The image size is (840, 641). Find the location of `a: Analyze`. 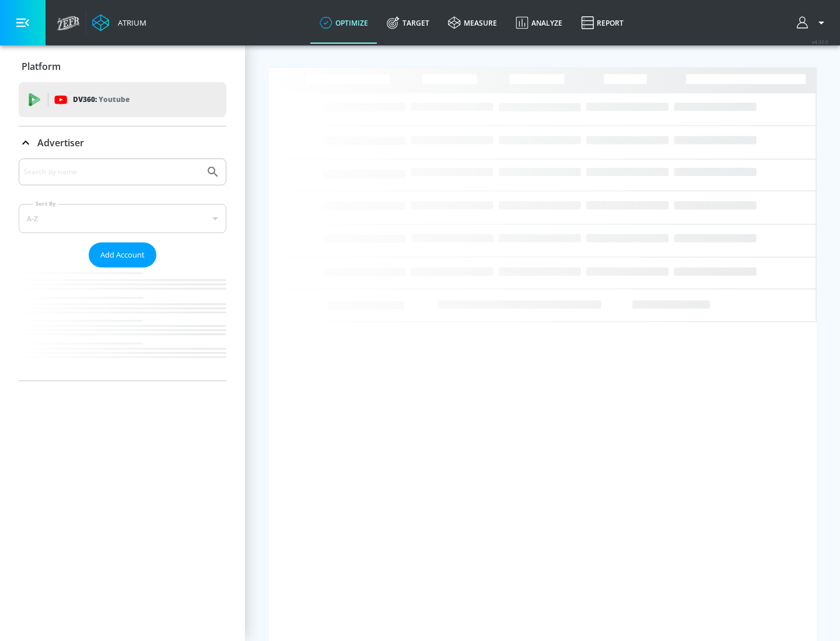

a: Analyze is located at coordinates (540, 23).